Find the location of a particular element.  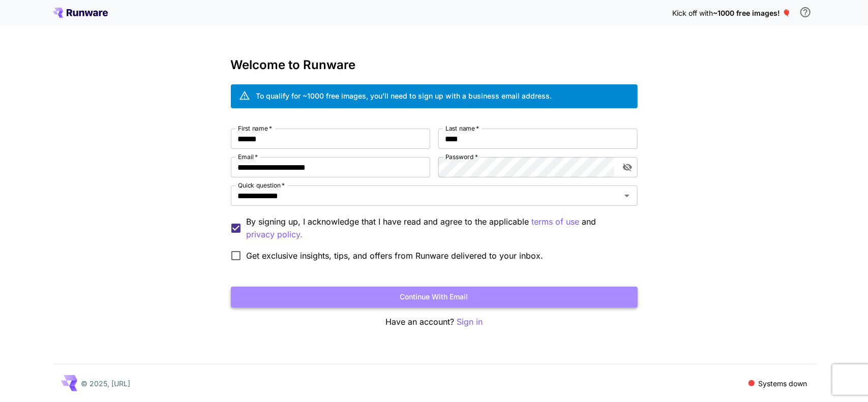

h3: Welcome to Runware is located at coordinates (434, 65).